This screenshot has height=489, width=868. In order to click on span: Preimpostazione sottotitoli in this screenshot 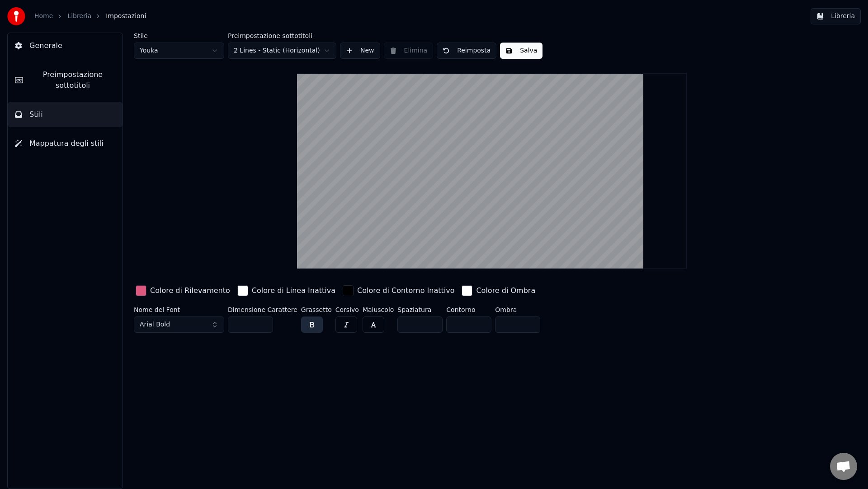, I will do `click(73, 80)`.